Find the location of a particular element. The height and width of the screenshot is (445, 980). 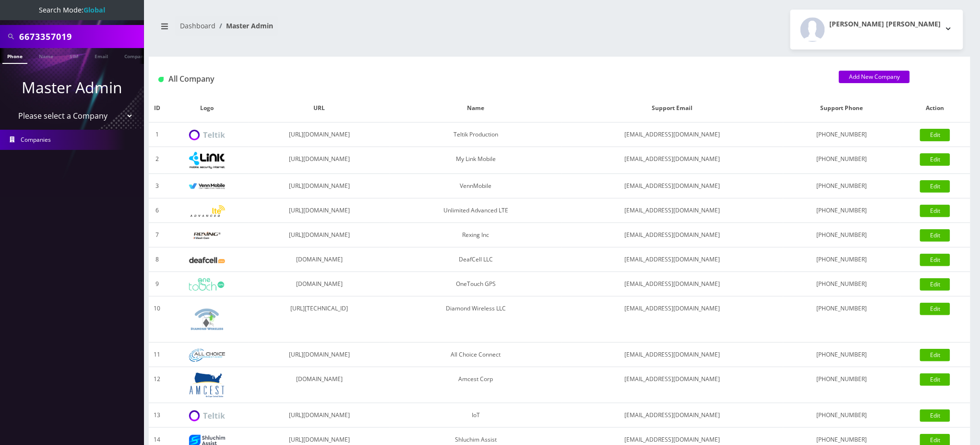

a: Name is located at coordinates (46, 55).